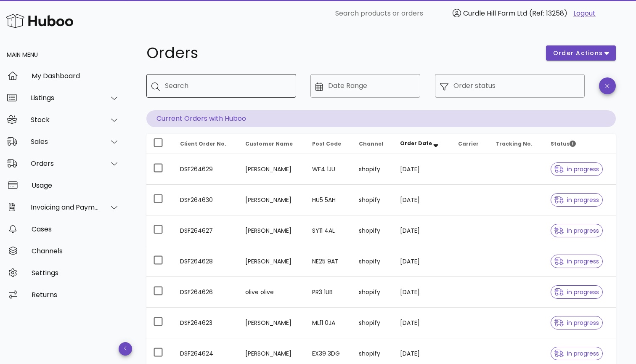 The height and width of the screenshot is (364, 636). I want to click on div: Sales, so click(65, 141).